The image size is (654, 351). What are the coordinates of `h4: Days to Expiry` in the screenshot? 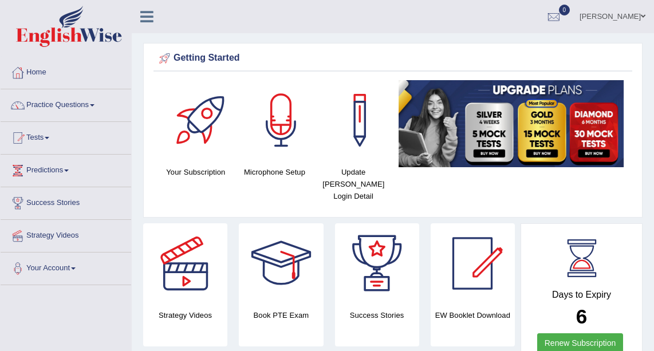 It's located at (581, 295).